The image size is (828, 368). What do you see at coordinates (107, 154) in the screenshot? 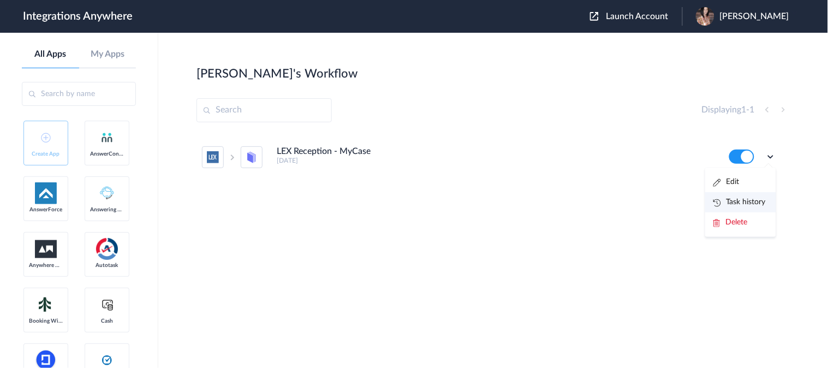
I see `span: AnswerConnect` at bounding box center [107, 154].